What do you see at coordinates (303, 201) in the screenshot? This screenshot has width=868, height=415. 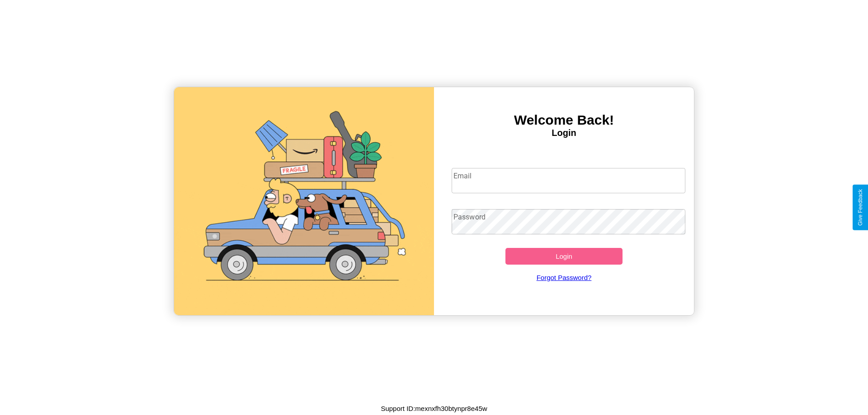 I see `img: gif` at bounding box center [303, 201].